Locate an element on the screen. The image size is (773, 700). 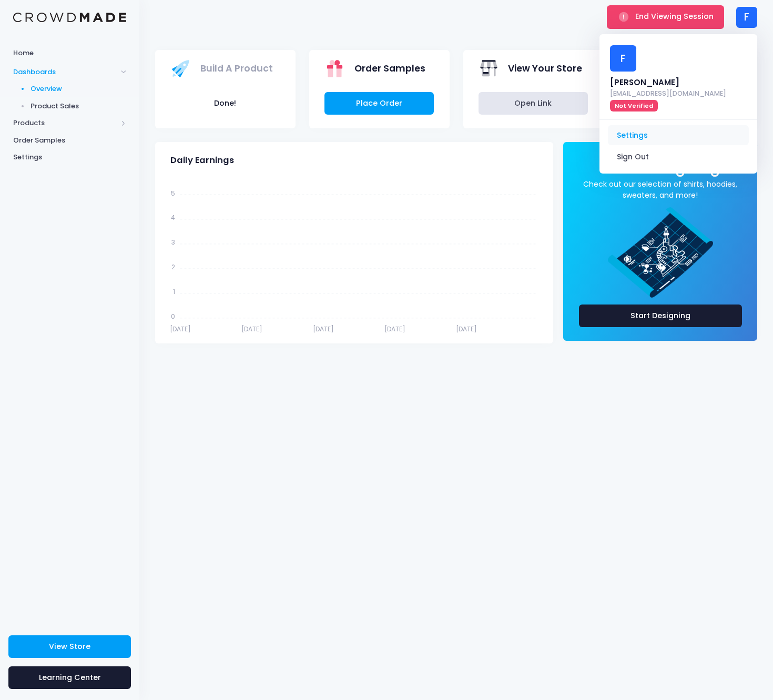
span: Build A Product is located at coordinates (237, 68).